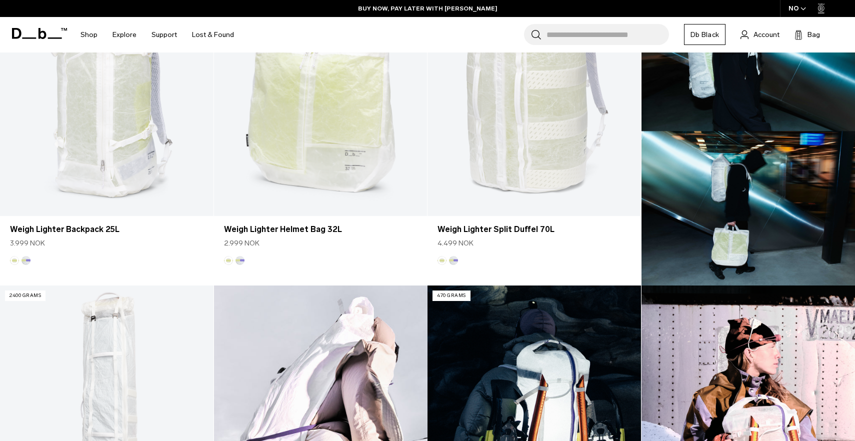  I want to click on a: Explore, so click(124, 34).